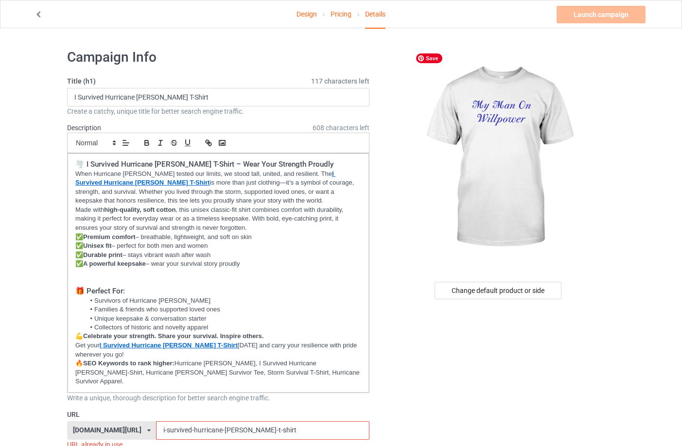 Image resolution: width=682 pixels, height=446 pixels. I want to click on a: Design, so click(307, 14).